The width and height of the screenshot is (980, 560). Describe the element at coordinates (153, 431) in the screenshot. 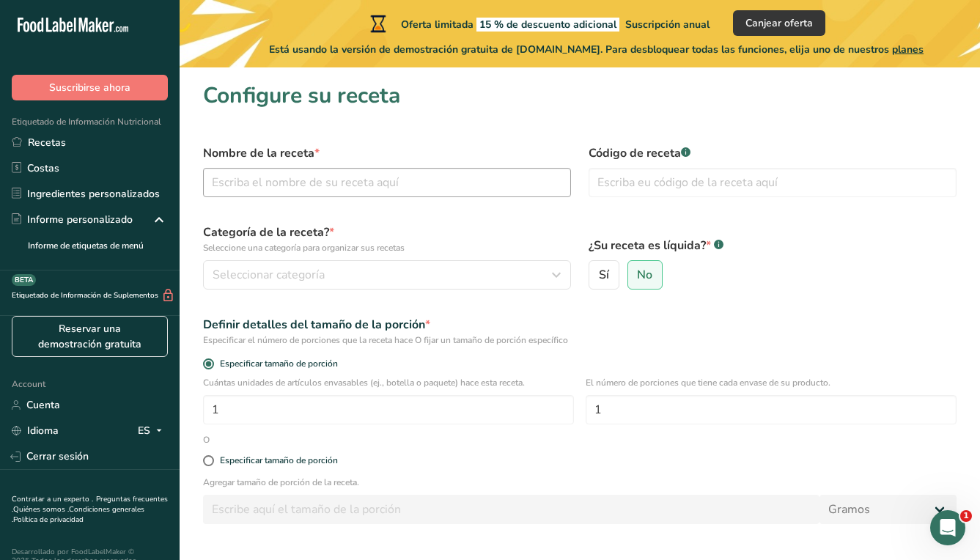

I see `div: ES` at that location.